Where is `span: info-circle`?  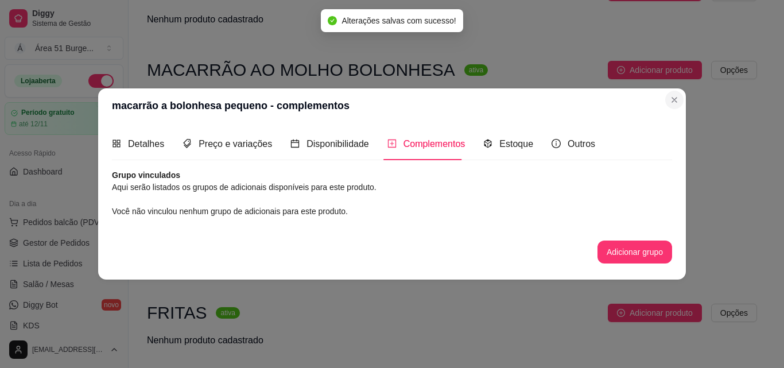
span: info-circle is located at coordinates (556, 143).